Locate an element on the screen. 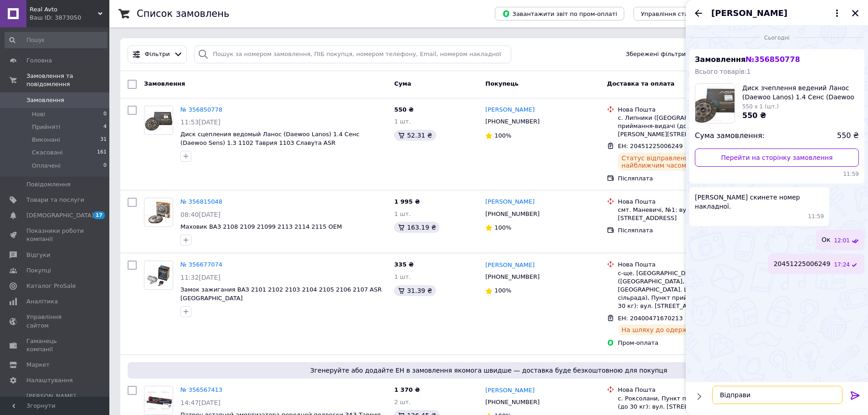  a: № 356815048 is located at coordinates (201, 201).